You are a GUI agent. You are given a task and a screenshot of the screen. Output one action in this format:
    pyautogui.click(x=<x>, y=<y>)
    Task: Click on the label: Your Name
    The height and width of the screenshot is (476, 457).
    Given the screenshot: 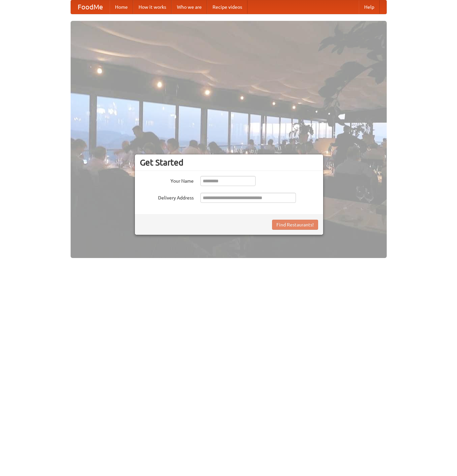 What is the action you would take?
    pyautogui.click(x=167, y=180)
    